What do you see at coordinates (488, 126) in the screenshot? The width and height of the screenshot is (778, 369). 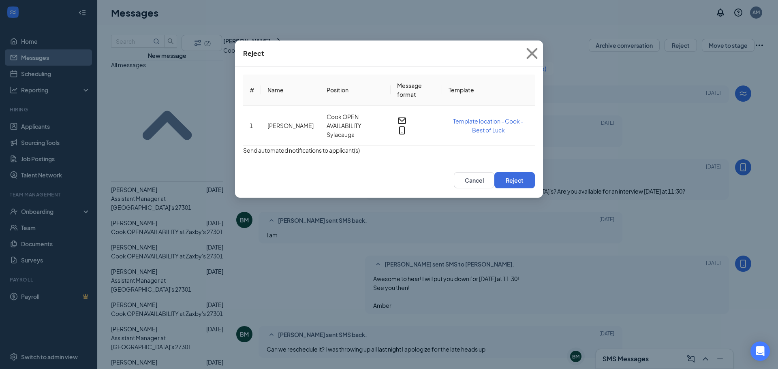 I see `span: Template location - Cook - Best of Luck` at bounding box center [488, 126].